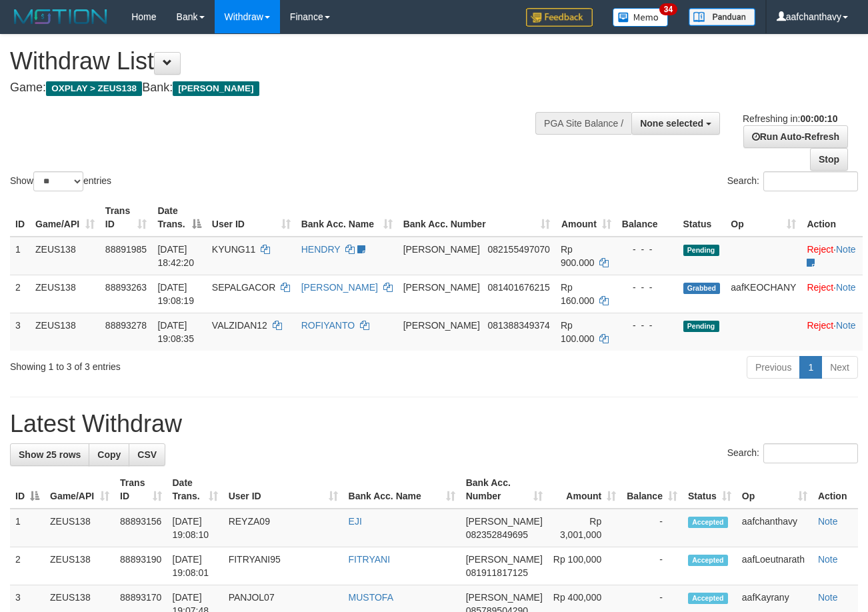 The width and height of the screenshot is (868, 612). What do you see at coordinates (518, 325) in the screenshot?
I see `span: Copy 081388349374 to clipboard` at bounding box center [518, 325].